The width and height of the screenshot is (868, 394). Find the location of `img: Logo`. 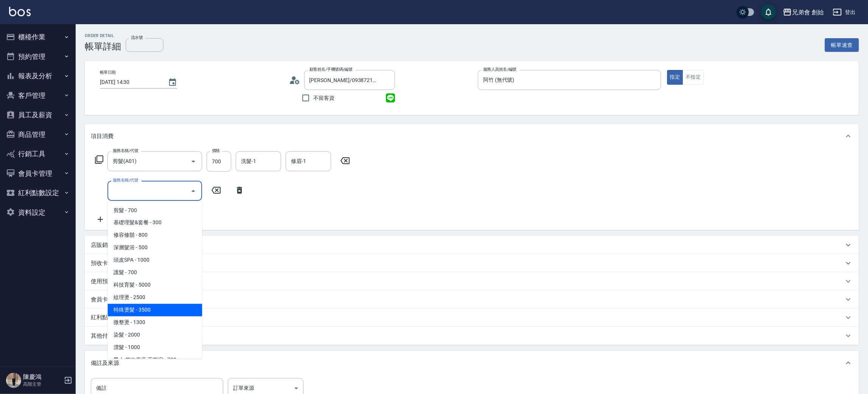

img: Logo is located at coordinates (20, 11).